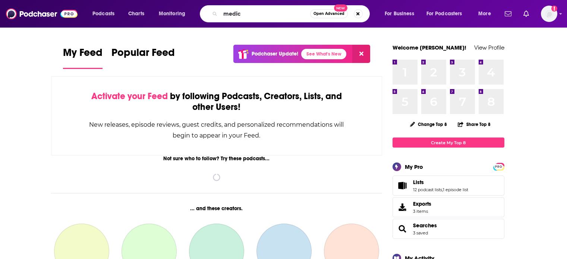 This screenshot has height=259, width=567. Describe the element at coordinates (329, 14) in the screenshot. I see `button: Open AdvancedNew` at that location.